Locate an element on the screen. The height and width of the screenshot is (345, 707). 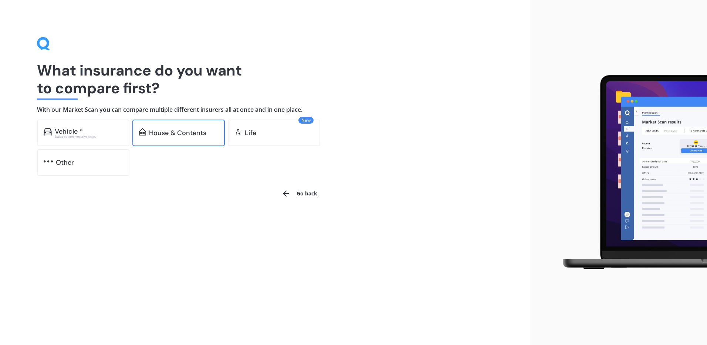
div: Excludes commercial vehicles is located at coordinates (89, 137).